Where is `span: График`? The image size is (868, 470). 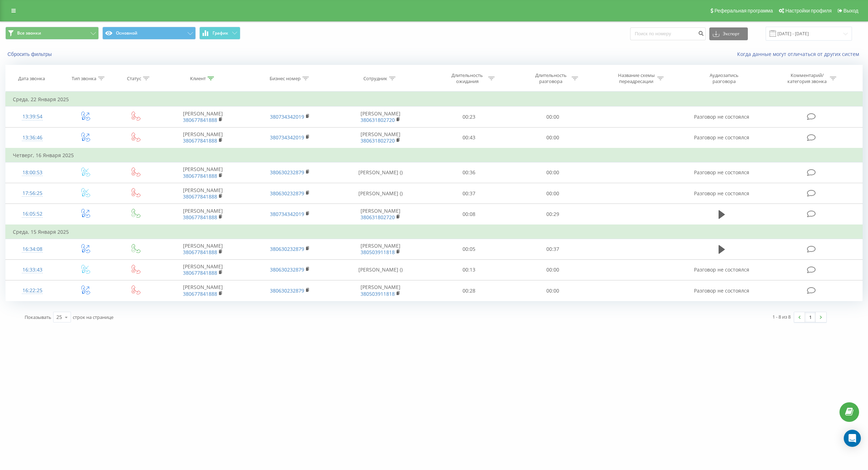
span: График is located at coordinates (221, 33).